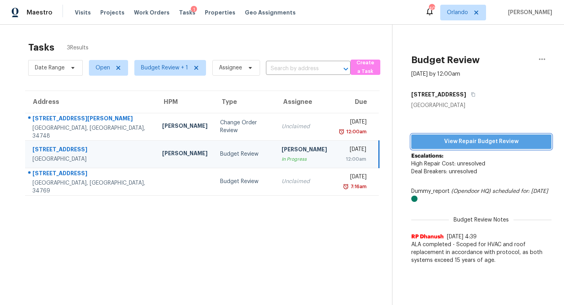 This screenshot has width=564, height=305. I want to click on span: Date Range, so click(50, 68).